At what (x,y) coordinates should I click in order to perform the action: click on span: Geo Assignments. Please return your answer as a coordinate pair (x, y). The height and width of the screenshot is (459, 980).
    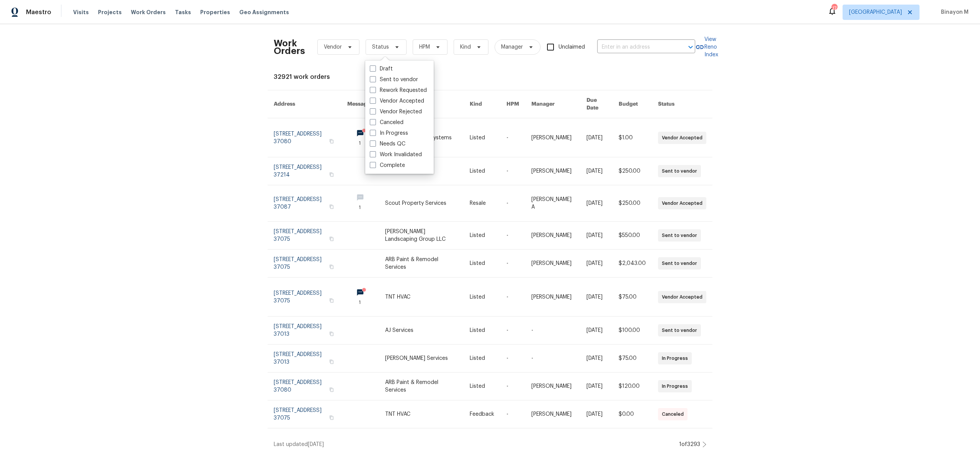
    Looking at the image, I should click on (264, 12).